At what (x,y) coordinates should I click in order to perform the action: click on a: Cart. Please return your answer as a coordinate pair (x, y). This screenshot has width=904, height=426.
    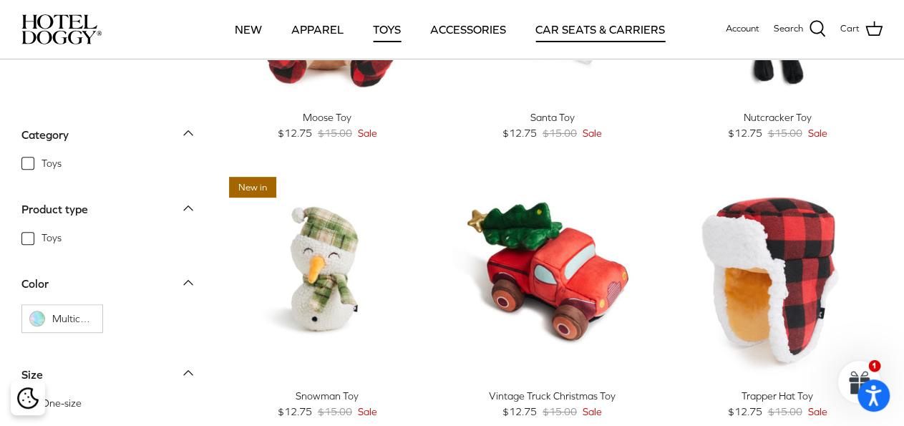
    Looking at the image, I should click on (861, 29).